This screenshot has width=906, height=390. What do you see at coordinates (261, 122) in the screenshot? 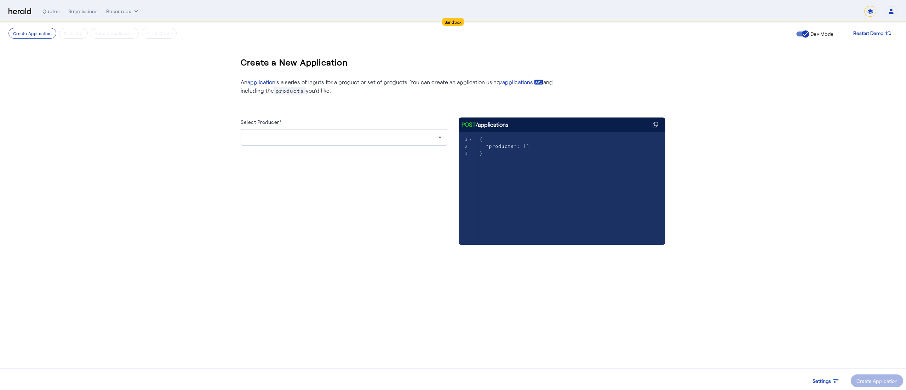
I see `label: Select Producer*` at bounding box center [261, 122].